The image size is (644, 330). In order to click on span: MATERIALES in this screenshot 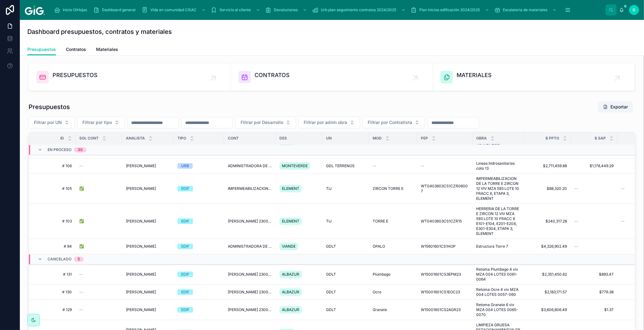, I will do `click(474, 75)`.